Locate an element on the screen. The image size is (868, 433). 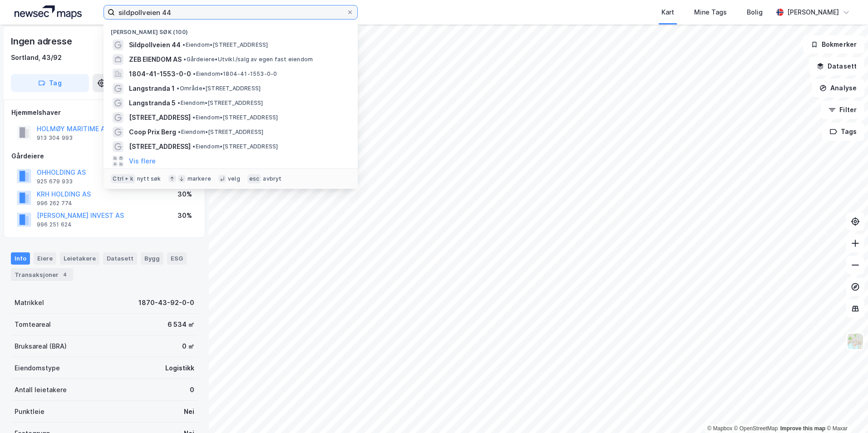
div: 4 is located at coordinates (65, 274).